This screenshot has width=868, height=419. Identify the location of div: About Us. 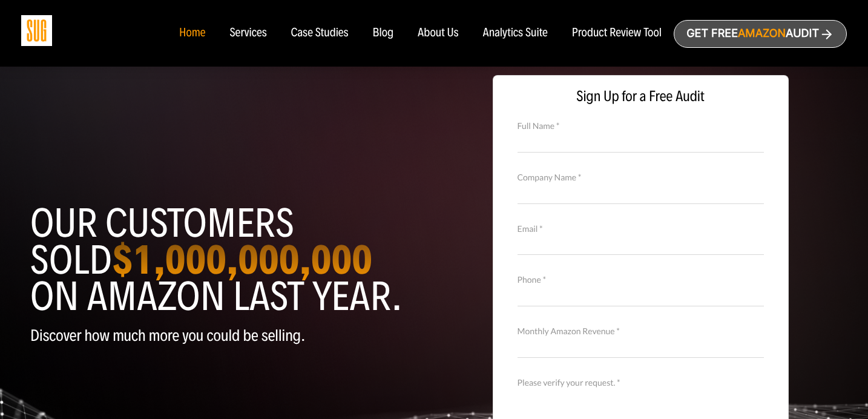
(438, 33).